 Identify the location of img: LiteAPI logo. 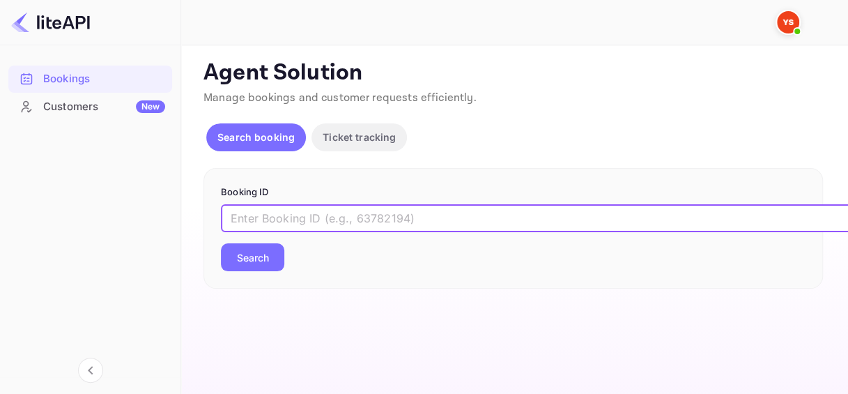
(50, 22).